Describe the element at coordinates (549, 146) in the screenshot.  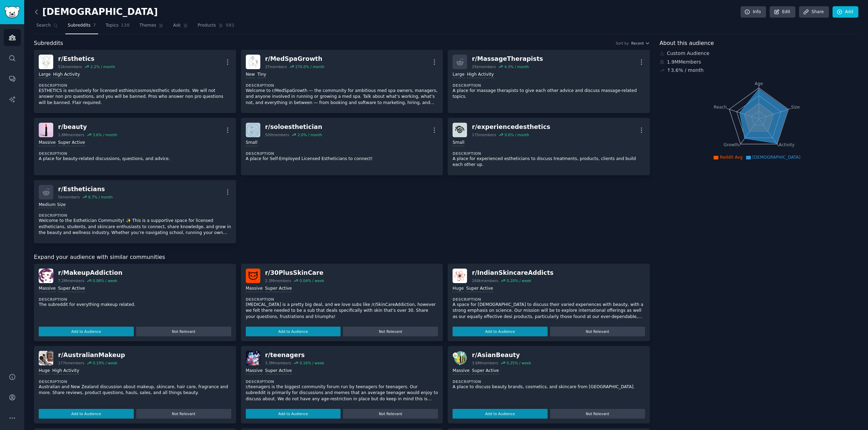
I see `a: experiencedestheticsr/experiencedesthetics175members0.6% / monthSmallDescriptionA place for exper...` at that location.